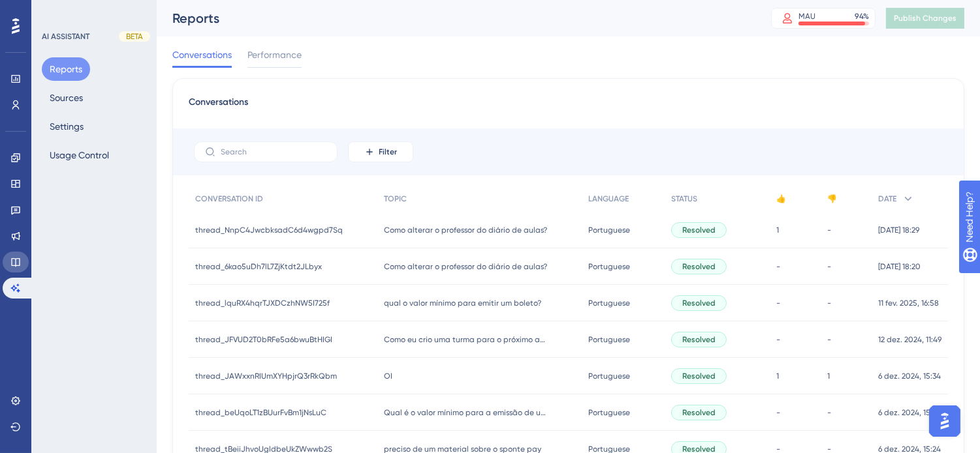 The height and width of the screenshot is (453, 980). I want to click on span: thread_6kao5uDh7lL7ZjKtdt2JLbyx, so click(258, 266).